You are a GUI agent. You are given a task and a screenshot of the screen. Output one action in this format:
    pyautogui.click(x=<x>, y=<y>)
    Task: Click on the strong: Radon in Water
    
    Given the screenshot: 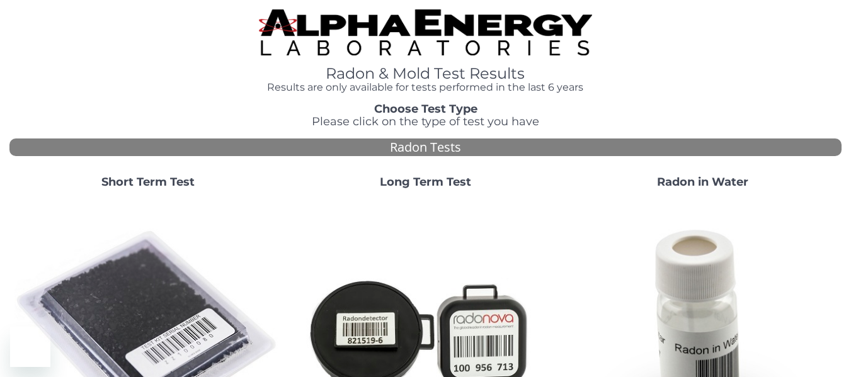 What is the action you would take?
    pyautogui.click(x=702, y=182)
    